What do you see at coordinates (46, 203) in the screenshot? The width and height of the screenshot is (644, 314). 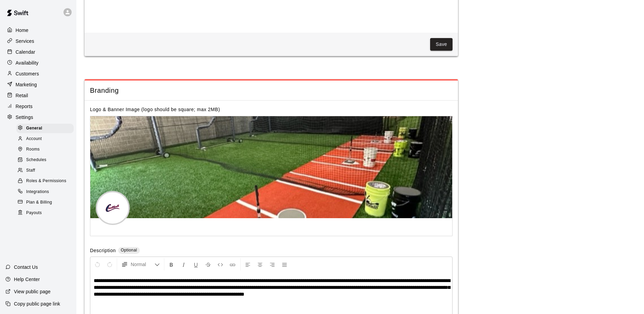 I see `a: Plan & Billing` at bounding box center [46, 203].